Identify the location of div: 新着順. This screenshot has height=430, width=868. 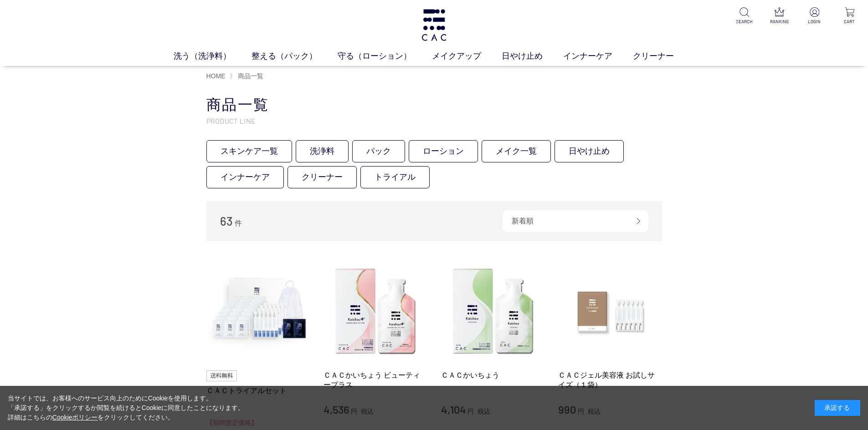
(576, 221).